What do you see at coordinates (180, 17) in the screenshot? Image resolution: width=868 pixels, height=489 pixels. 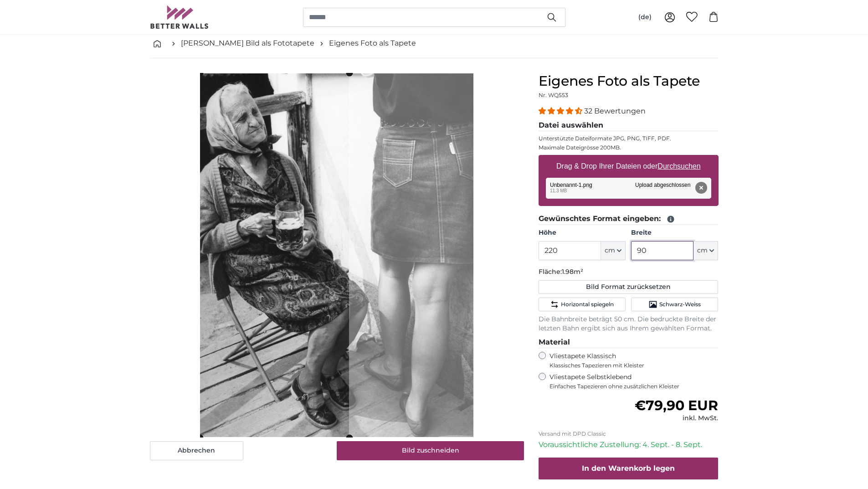 I see `img: Betterwalls` at bounding box center [180, 17].